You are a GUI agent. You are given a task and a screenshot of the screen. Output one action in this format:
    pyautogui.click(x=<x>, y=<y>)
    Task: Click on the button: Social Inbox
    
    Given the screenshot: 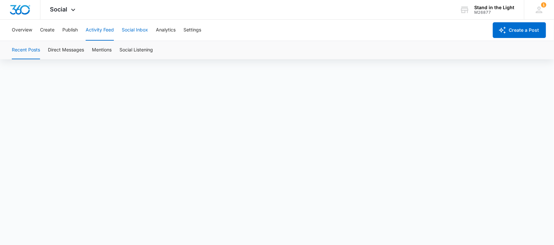 What is the action you would take?
    pyautogui.click(x=135, y=30)
    